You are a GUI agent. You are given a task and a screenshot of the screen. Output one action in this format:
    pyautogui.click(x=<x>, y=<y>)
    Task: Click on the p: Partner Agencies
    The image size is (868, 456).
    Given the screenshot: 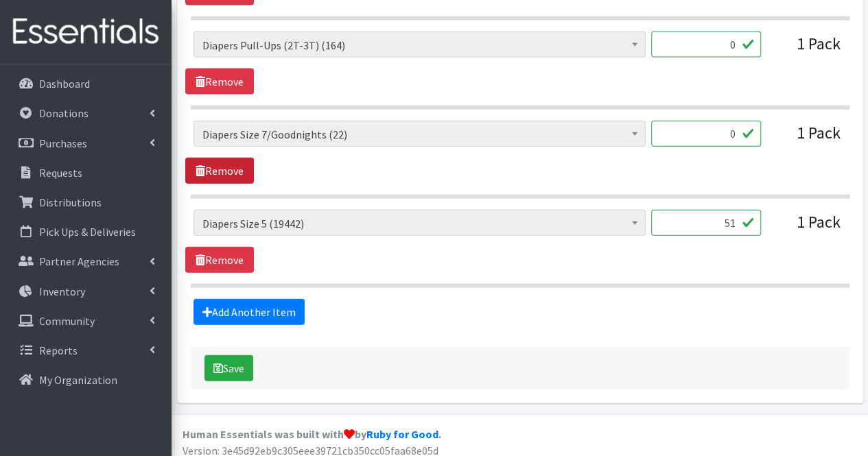 What is the action you would take?
    pyautogui.click(x=79, y=262)
    